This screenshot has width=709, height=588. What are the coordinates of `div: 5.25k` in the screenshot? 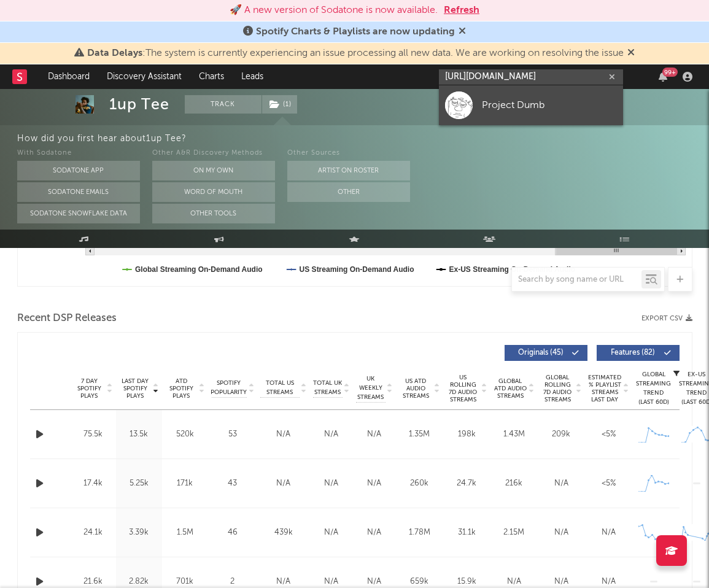 It's located at (139, 483).